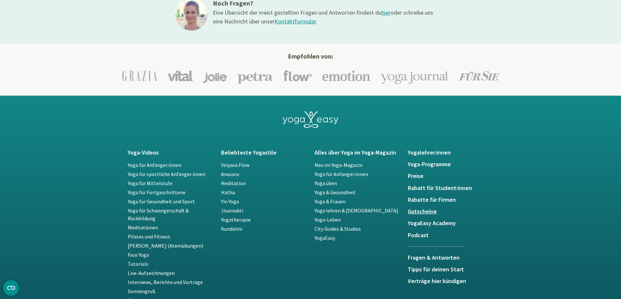 The image size is (621, 299). What do you see at coordinates (450, 188) in the screenshot?
I see `a: Rabatt für Student:innen` at bounding box center [450, 188].